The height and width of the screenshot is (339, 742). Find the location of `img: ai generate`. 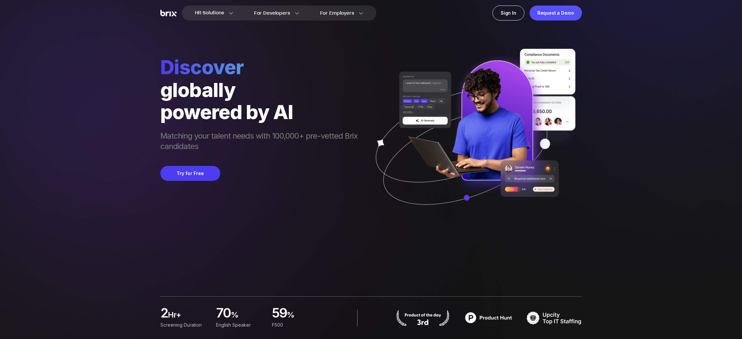

img: ai generate is located at coordinates (473, 136).